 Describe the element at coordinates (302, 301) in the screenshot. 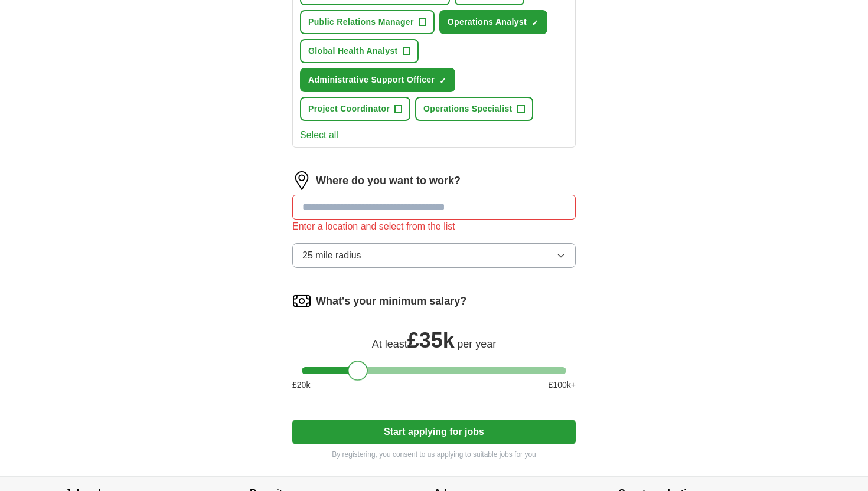

I see `img: salary.png` at that location.